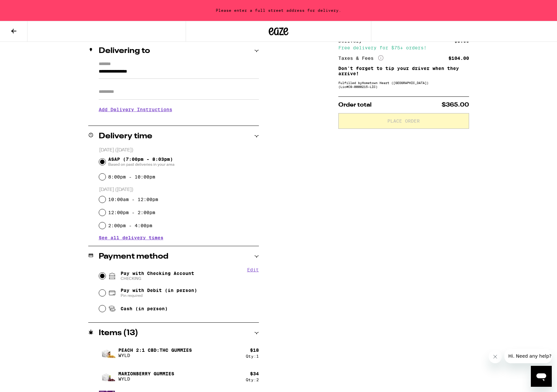 The height and width of the screenshot is (392, 557). Describe the element at coordinates (458, 58) in the screenshot. I see `div: $104.00` at that location.